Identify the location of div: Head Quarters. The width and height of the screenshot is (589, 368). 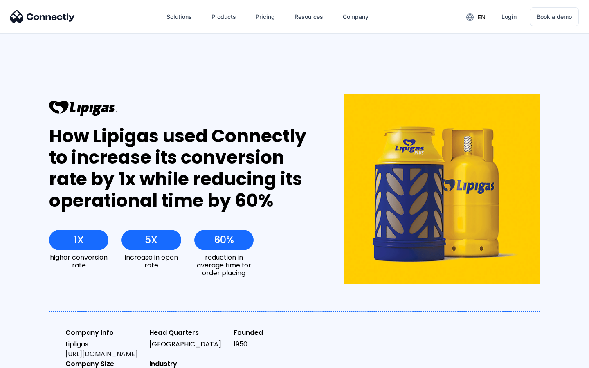
(188, 333).